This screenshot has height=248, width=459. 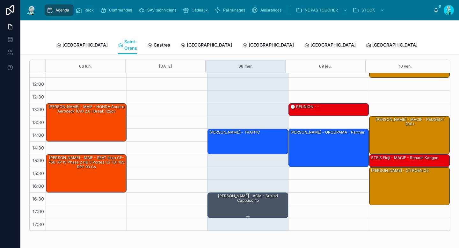 What do you see at coordinates (38, 186) in the screenshot?
I see `span: 16:00` at bounding box center [38, 186].